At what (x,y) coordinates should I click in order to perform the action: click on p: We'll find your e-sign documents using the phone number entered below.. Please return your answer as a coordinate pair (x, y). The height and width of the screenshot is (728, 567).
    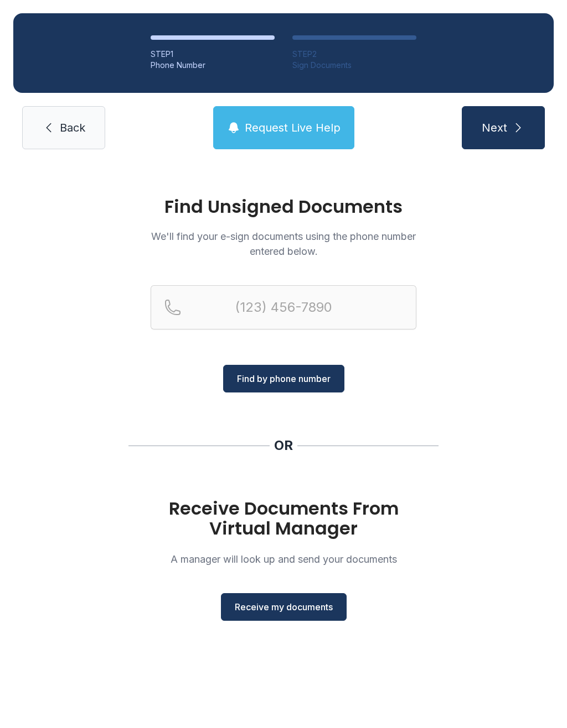
    Looking at the image, I should click on (284, 244).